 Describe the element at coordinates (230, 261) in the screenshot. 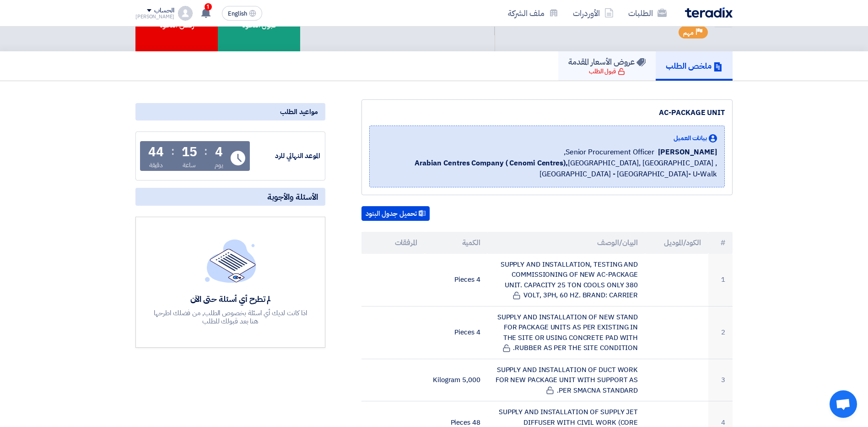

I see `img: empty_state_list.svg` at that location.